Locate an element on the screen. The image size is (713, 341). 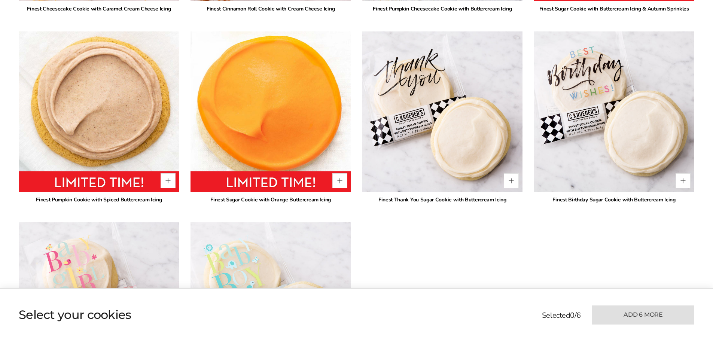
img: Finest Thank You Sugar Cookie with Buttercream Icing is located at coordinates (442, 112).